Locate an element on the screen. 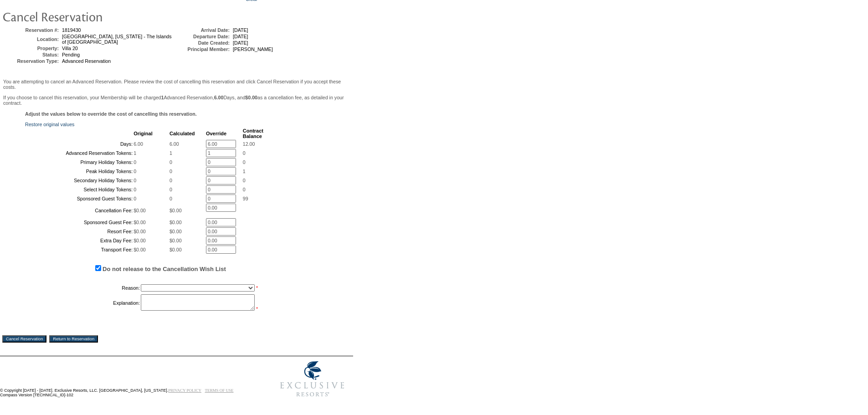 The height and width of the screenshot is (415, 868). td: Status: is located at coordinates (32, 54).